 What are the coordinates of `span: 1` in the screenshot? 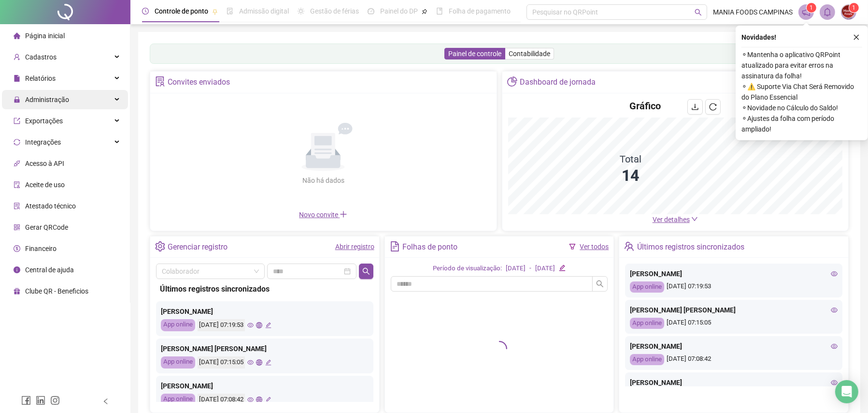 It's located at (811, 8).